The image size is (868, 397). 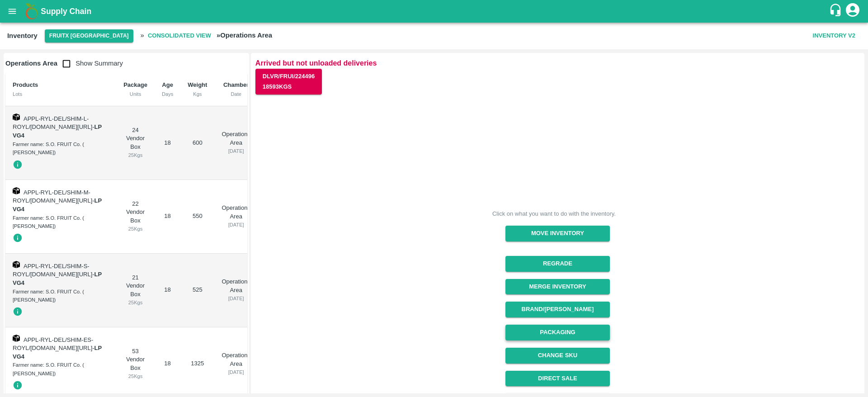 What do you see at coordinates (834, 36) in the screenshot?
I see `button: Inventory V2` at bounding box center [834, 36].